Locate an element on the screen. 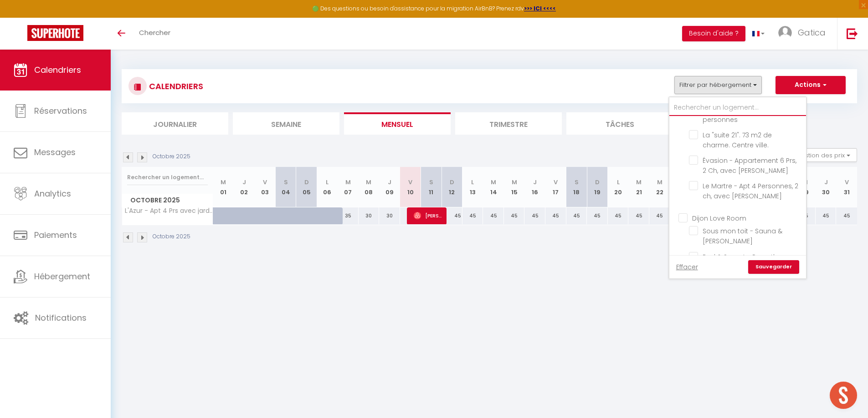 The image size is (868, 418). th: 12 is located at coordinates (452, 187).